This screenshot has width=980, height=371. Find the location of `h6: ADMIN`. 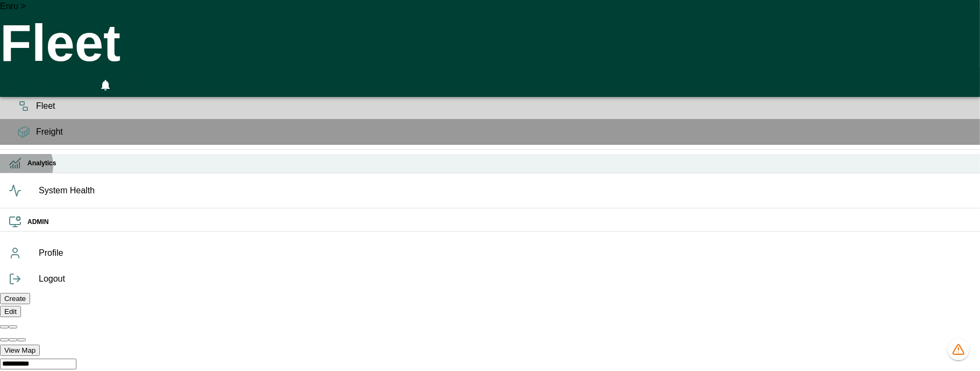

h6: ADMIN is located at coordinates (499, 222).